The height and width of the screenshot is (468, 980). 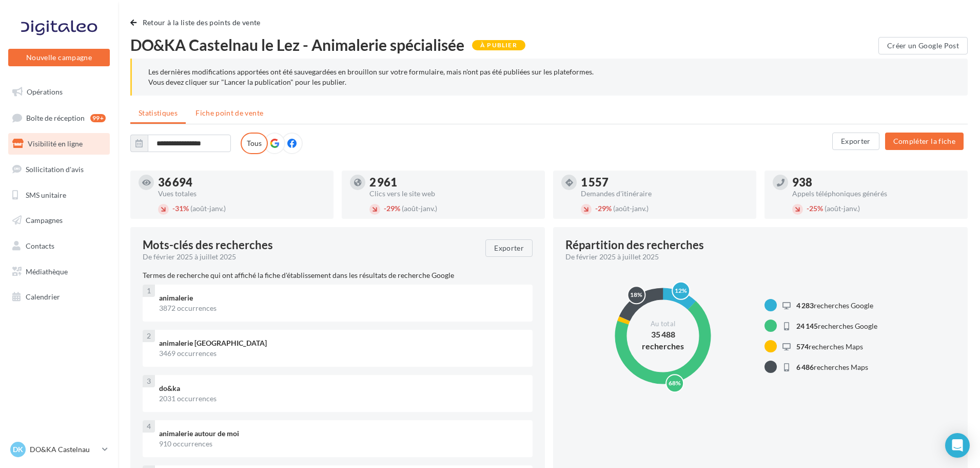 What do you see at coordinates (664, 182) in the screenshot?
I see `div: 1 557` at bounding box center [664, 182].